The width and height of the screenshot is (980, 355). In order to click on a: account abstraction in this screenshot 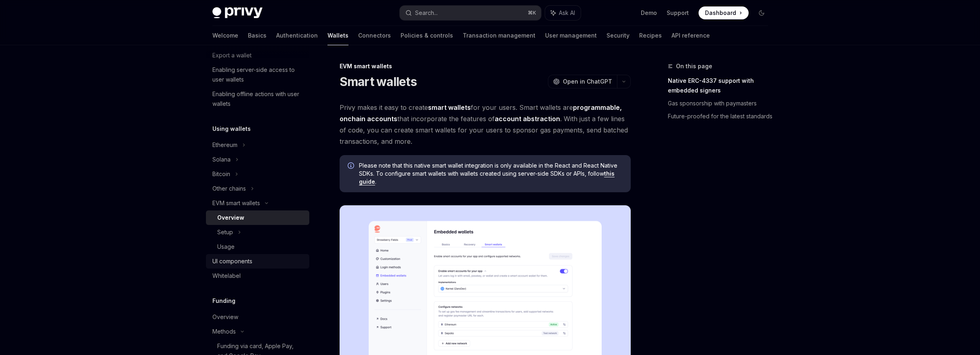, I will do `click(527, 119)`.